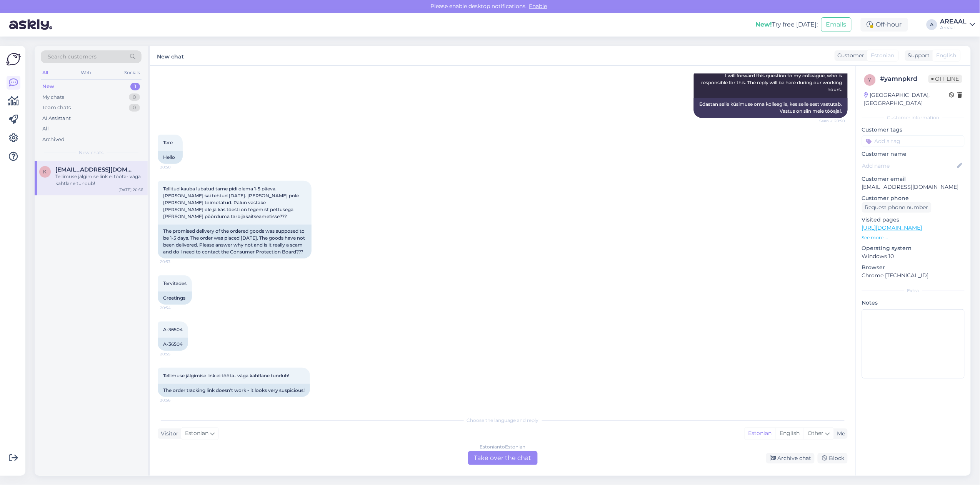  I want to click on span: K, so click(45, 171).